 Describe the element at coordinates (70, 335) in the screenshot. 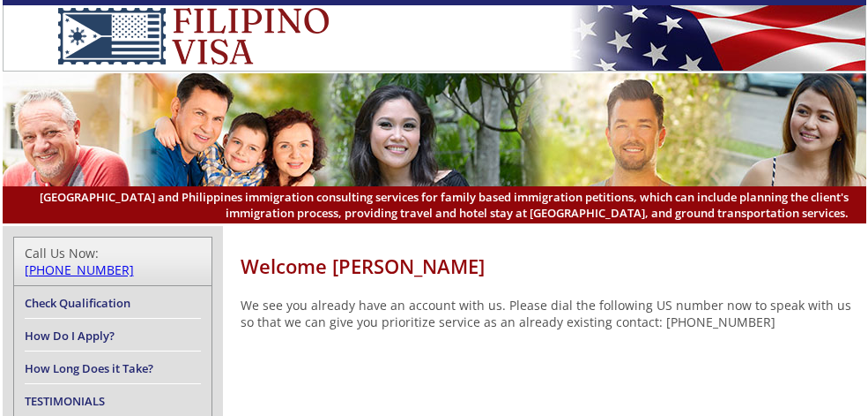

I see `a: How Do I Apply?` at that location.